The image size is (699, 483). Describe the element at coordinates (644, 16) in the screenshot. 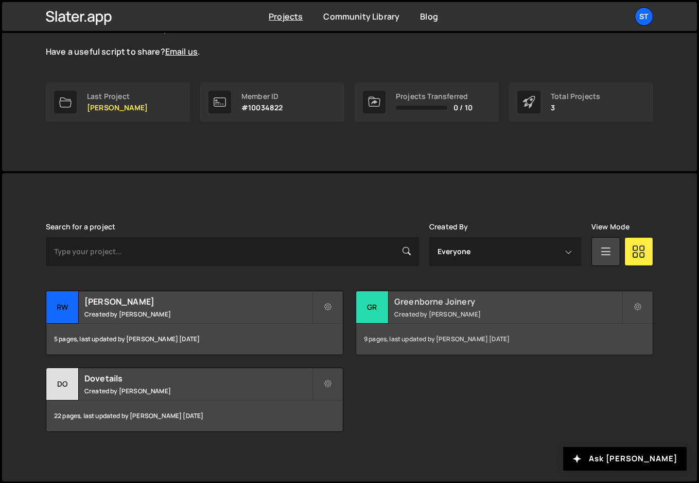

I see `div: St` at that location.